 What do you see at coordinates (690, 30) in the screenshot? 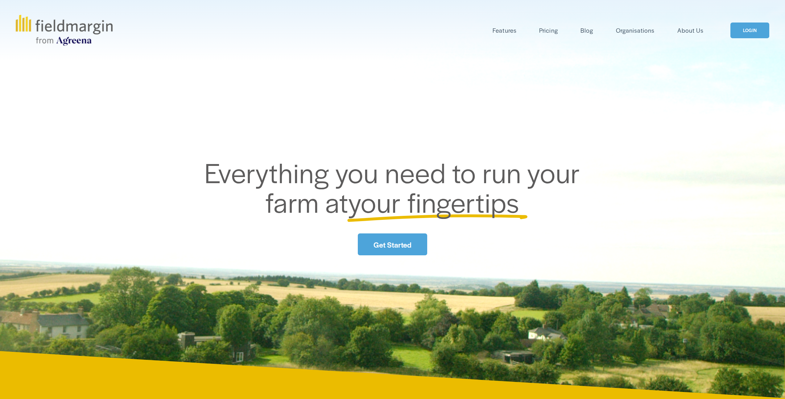
I see `a: About Us` at bounding box center [690, 30].